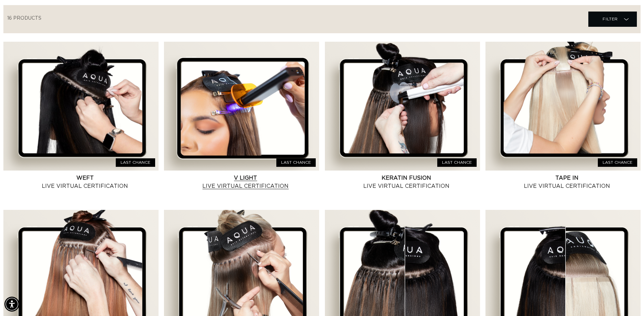 The image size is (644, 316). I want to click on div: Accessibility Menu, so click(12, 304).